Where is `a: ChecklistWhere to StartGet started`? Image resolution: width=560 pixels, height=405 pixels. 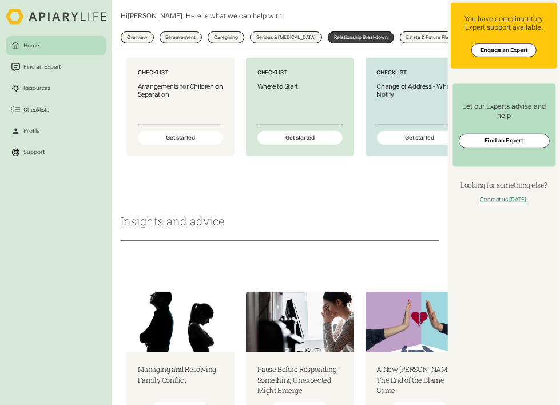 a: ChecklistWhere to StartGet started is located at coordinates (300, 107).